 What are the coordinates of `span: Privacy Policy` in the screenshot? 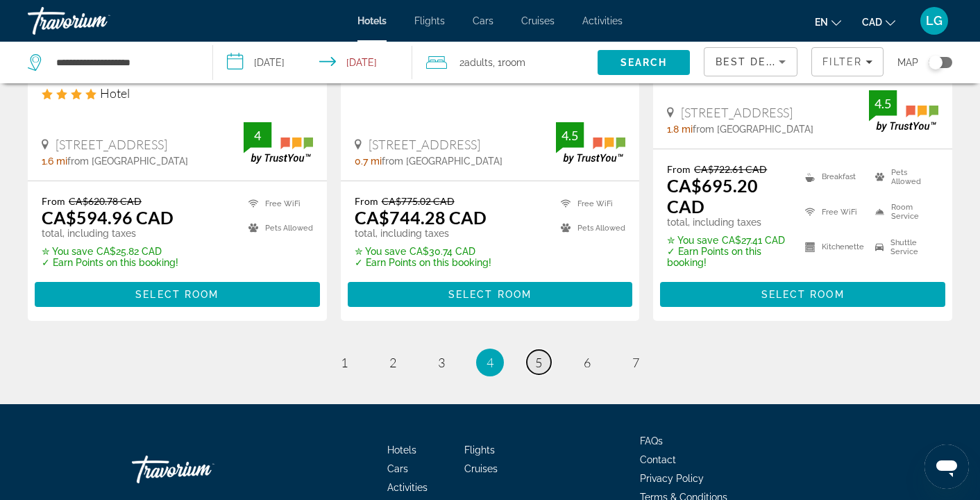 It's located at (672, 478).